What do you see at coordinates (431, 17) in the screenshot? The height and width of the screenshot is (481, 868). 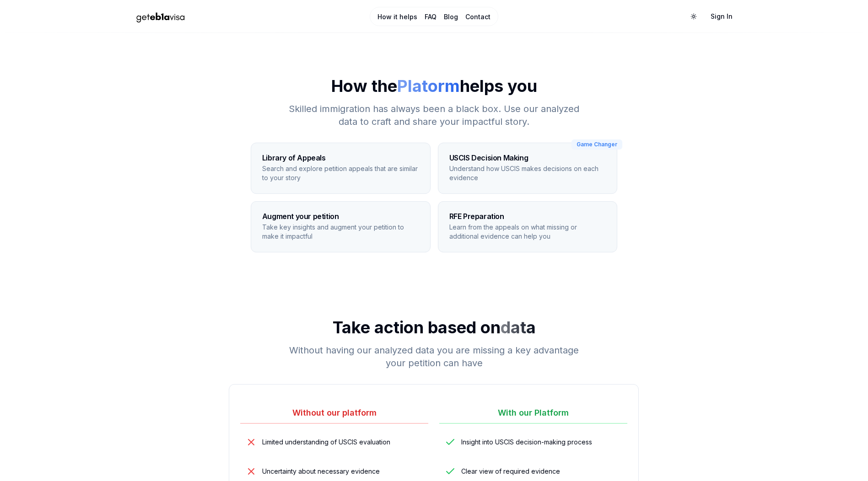 I see `a: FAQ` at bounding box center [431, 17].